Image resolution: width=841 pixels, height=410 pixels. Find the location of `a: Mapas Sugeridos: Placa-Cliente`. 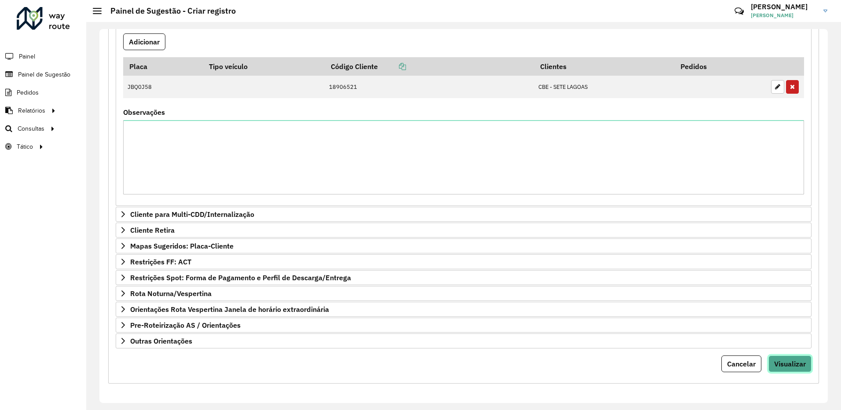

a: Mapas Sugeridos: Placa-Cliente is located at coordinates (464, 246).